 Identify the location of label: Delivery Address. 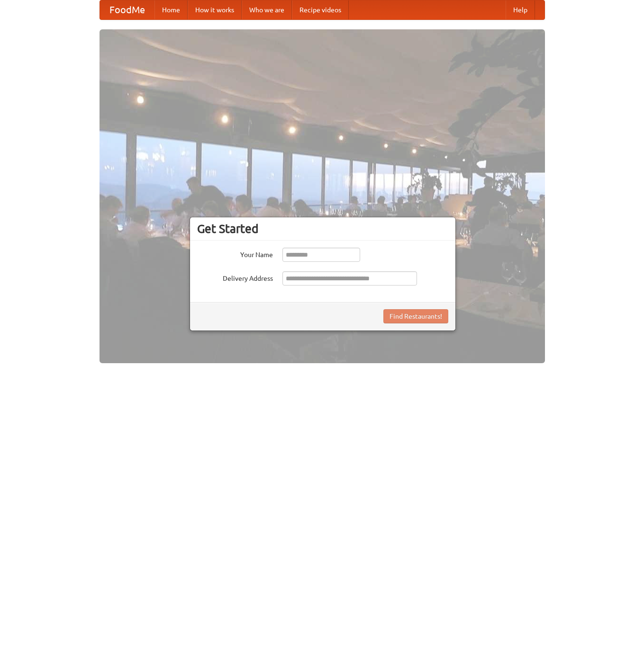
(235, 277).